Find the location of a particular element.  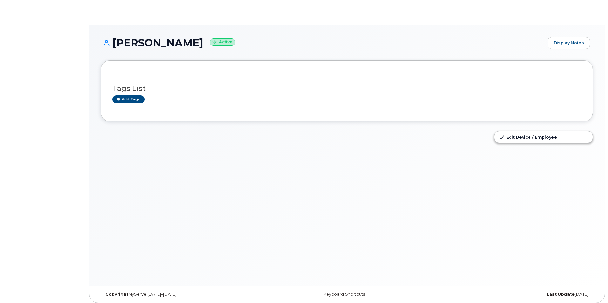

strong: Last Update is located at coordinates (561, 294).